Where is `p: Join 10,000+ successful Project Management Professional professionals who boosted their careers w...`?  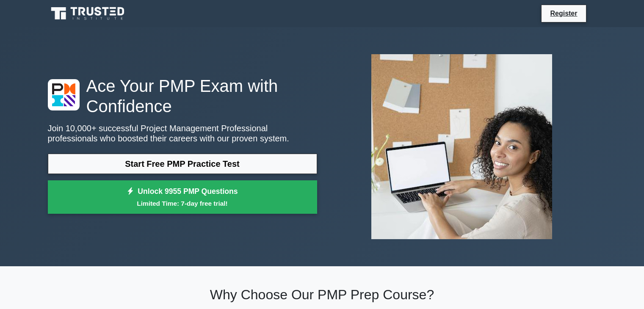 p: Join 10,000+ successful Project Management Professional professionals who boosted their careers w... is located at coordinates (182, 133).